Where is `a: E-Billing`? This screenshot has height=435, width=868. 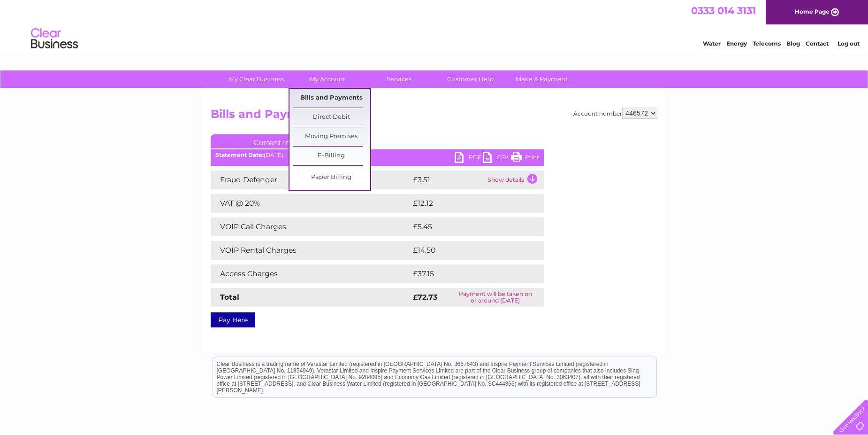
a: E-Billing is located at coordinates (331, 156).